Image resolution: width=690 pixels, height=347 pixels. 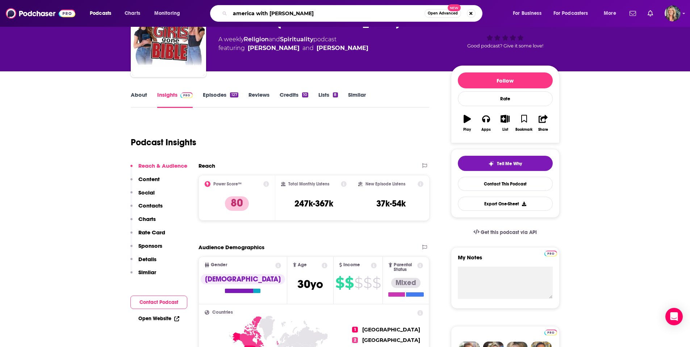 I want to click on a: Open Website, so click(x=159, y=319).